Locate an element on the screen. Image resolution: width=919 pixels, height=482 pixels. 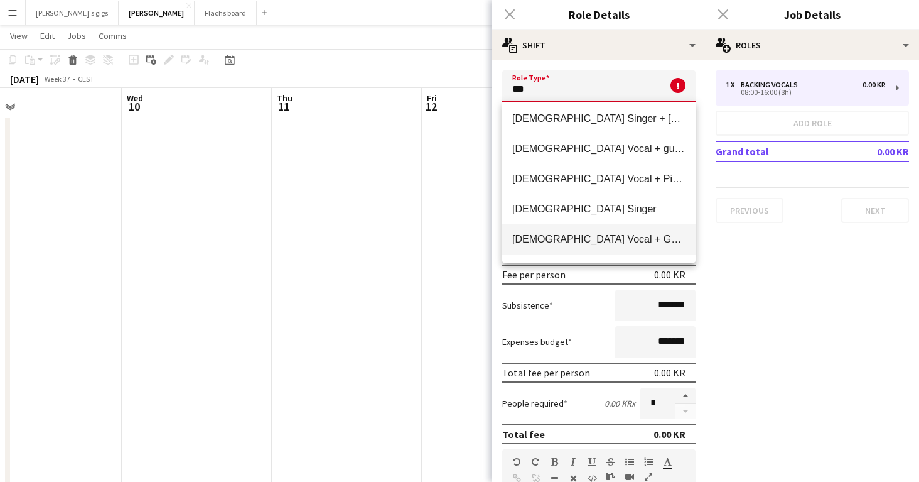
button: Undo is located at coordinates (517, 461).